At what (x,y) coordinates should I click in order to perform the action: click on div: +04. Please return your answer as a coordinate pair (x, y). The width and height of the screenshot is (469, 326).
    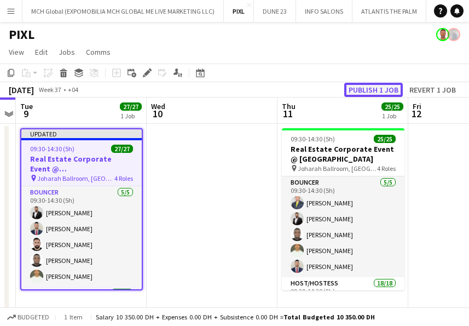
    Looking at the image, I should click on (73, 89).